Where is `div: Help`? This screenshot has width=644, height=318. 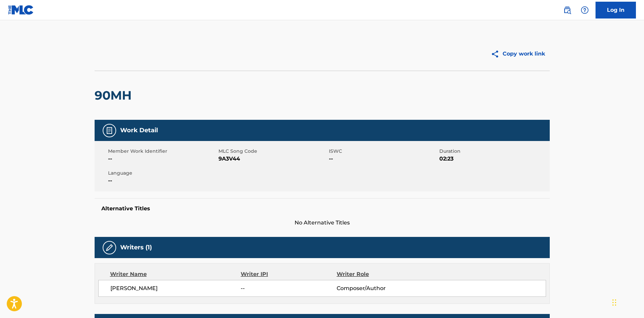
div: Help is located at coordinates (585, 10).